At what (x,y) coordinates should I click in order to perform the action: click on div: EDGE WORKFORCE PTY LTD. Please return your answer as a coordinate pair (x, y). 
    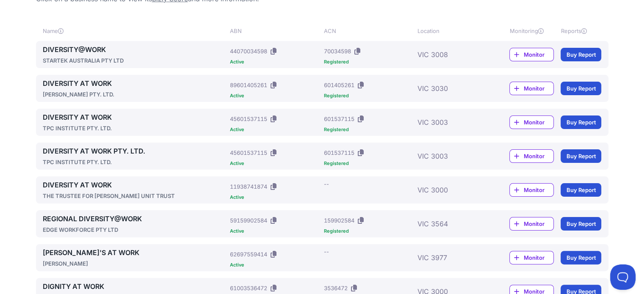
    Looking at the image, I should click on (135, 229).